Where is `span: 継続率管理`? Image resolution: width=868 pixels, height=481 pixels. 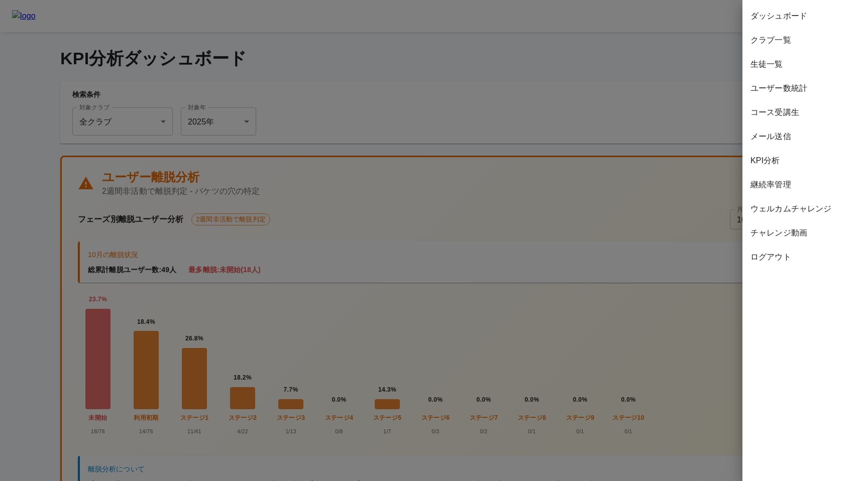 span: 継続率管理 is located at coordinates (805, 185).